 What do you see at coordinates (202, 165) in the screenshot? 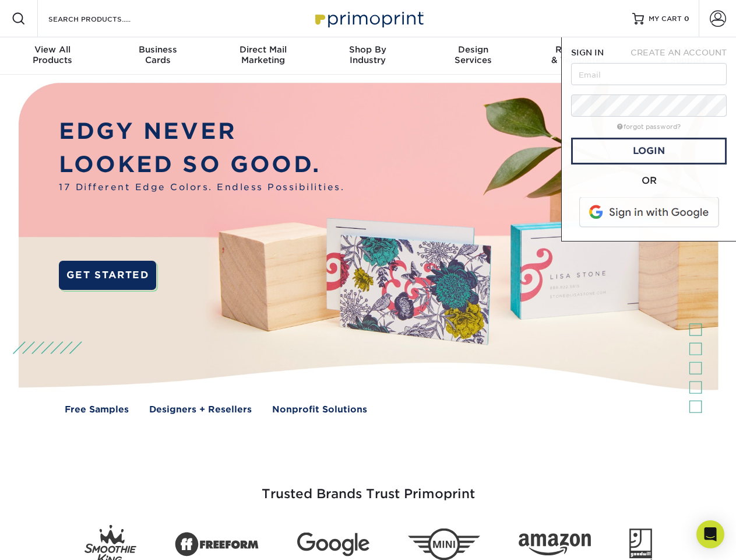
I see `p: LOOKED SO GOOD.` at bounding box center [202, 165].